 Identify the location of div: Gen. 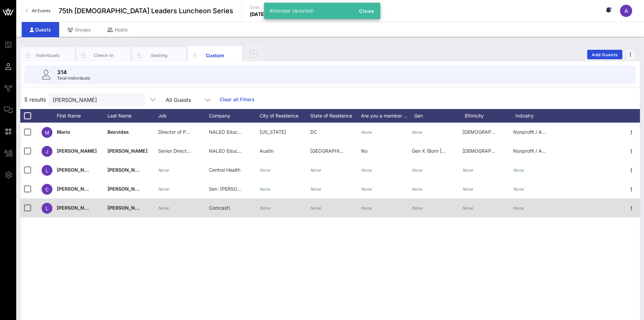
(439, 116).